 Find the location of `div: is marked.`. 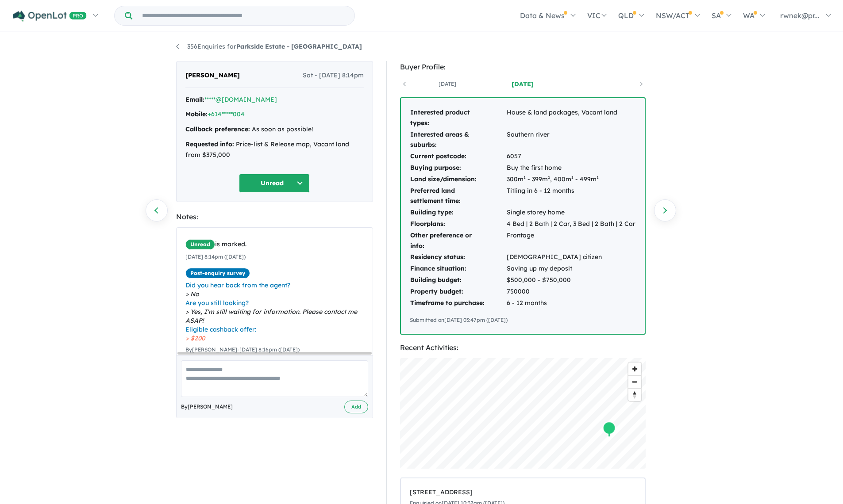

div: is marked. is located at coordinates (278, 245).